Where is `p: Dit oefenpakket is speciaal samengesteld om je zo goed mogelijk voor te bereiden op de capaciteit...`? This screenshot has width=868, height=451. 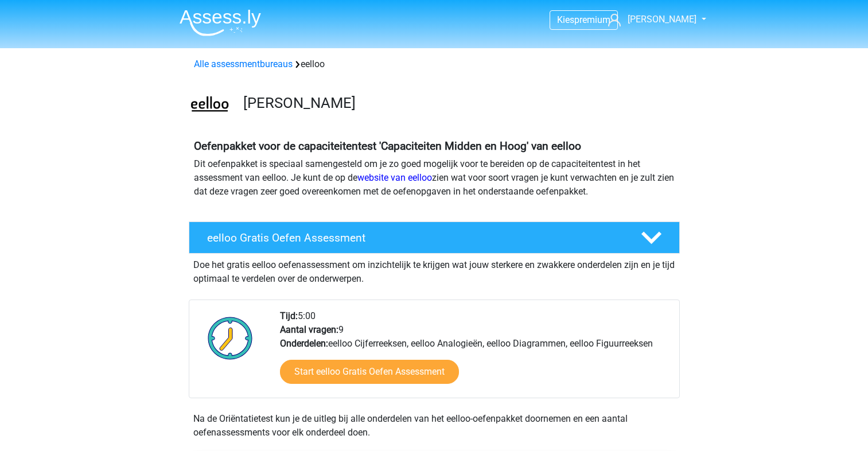 p: Dit oefenpakket is speciaal samengesteld om je zo goed mogelijk voor te bereiden op de capaciteit... is located at coordinates (434, 178).